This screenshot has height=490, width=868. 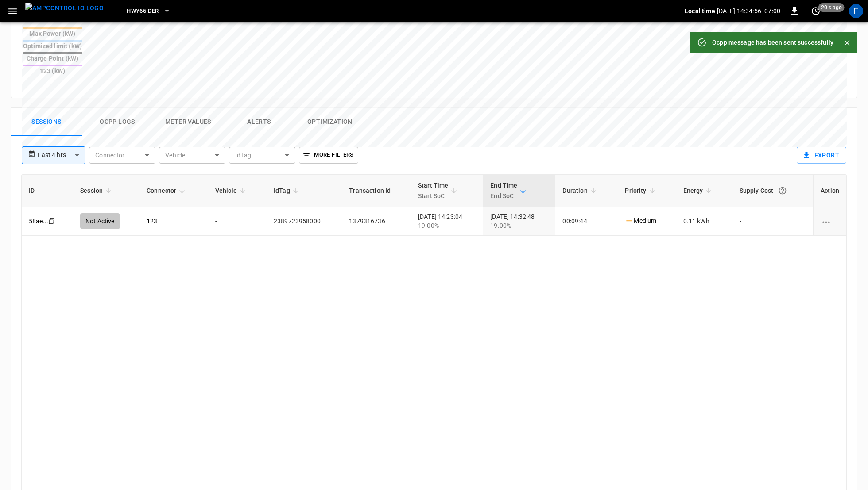 I want to click on div: Ocpp message has been sent successfully, so click(x=773, y=43).